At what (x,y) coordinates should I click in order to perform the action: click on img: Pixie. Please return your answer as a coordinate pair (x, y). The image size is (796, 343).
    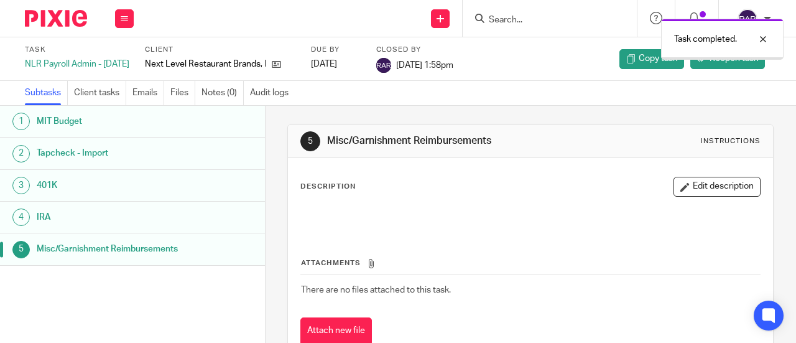
    Looking at the image, I should click on (56, 18).